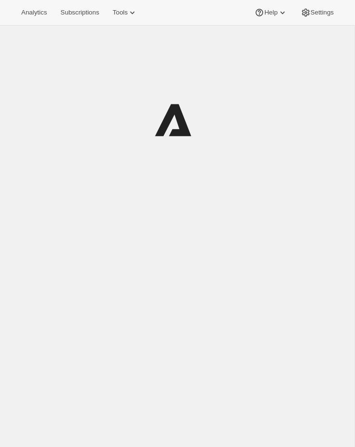  Describe the element at coordinates (80, 13) in the screenshot. I see `button: Subscriptions` at that location.